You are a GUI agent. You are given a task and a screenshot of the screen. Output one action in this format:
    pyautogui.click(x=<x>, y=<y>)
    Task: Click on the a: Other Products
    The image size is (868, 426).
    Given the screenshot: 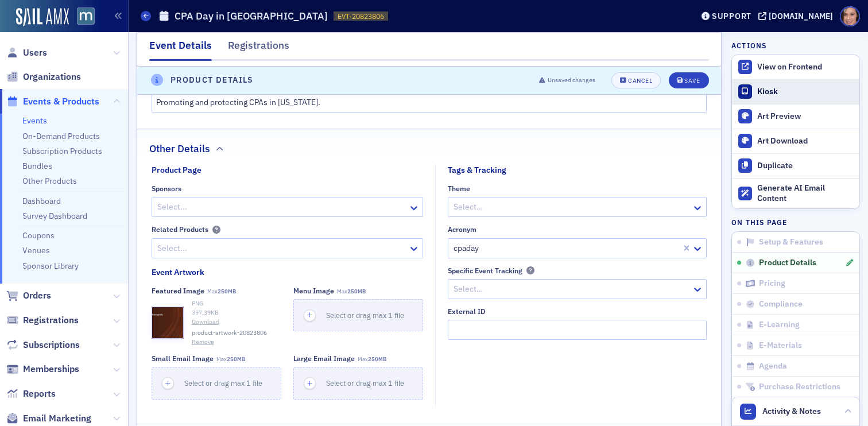 What is the action you would take?
    pyautogui.click(x=50, y=181)
    